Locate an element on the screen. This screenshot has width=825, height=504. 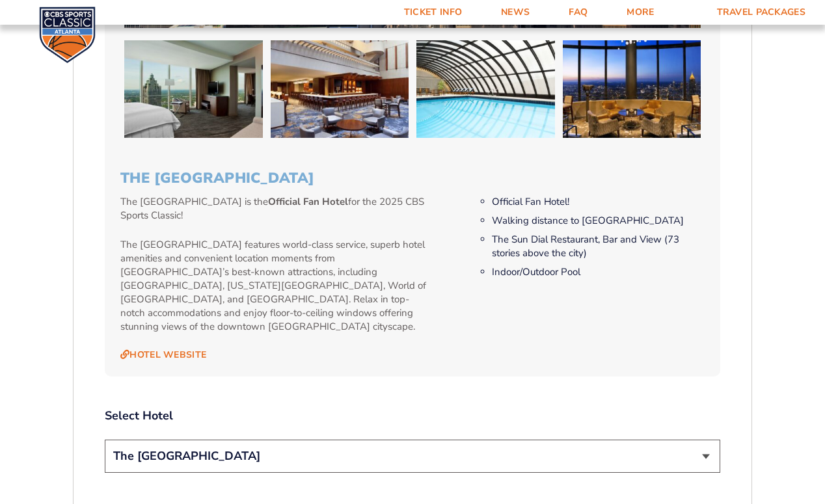
li: Official Fan Hotel! is located at coordinates (597, 201).